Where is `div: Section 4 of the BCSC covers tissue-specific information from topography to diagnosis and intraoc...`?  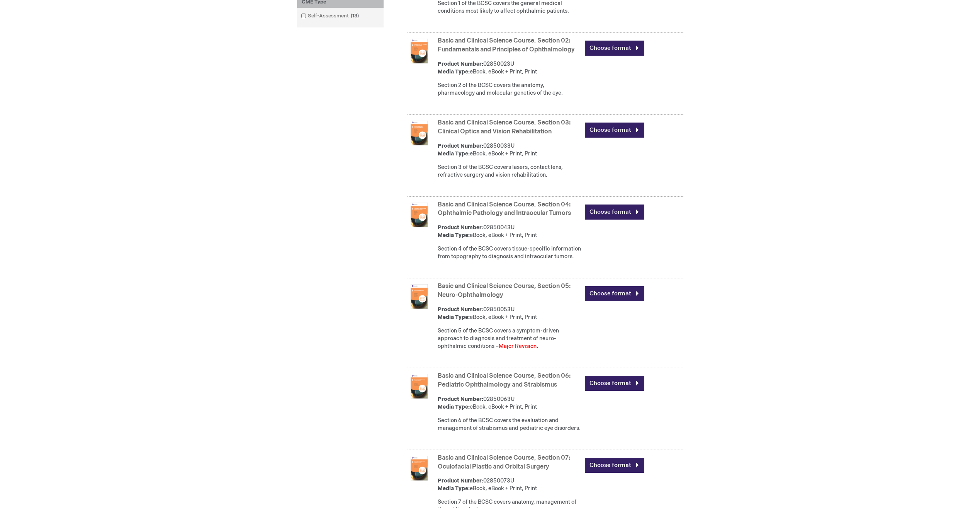 div: Section 4 of the BCSC covers tissue-specific information from topography to diagnosis and intraoc... is located at coordinates (509, 253).